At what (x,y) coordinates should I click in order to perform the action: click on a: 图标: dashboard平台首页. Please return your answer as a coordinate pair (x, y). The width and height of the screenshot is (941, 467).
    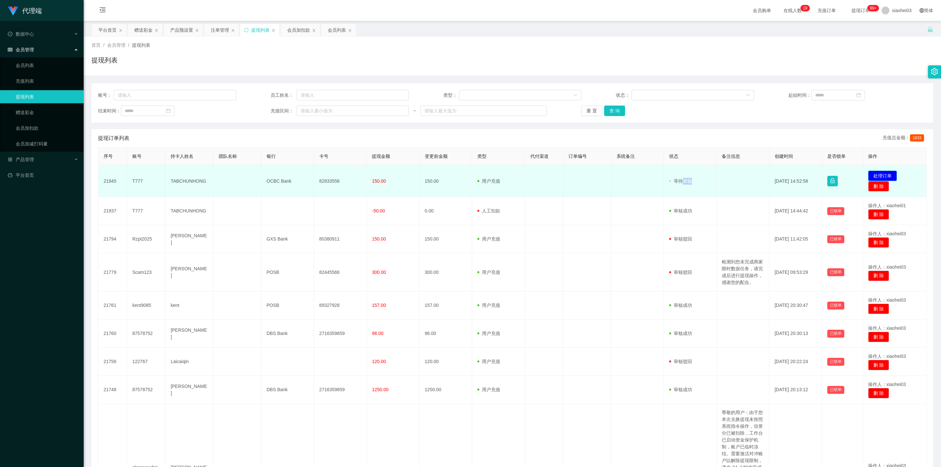
    Looking at the image, I should click on (43, 175).